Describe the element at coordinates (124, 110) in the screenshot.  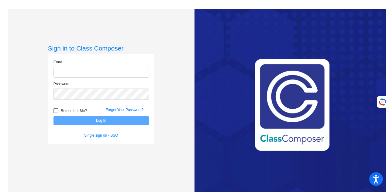
I see `a: Forgot Your Password?` at that location.